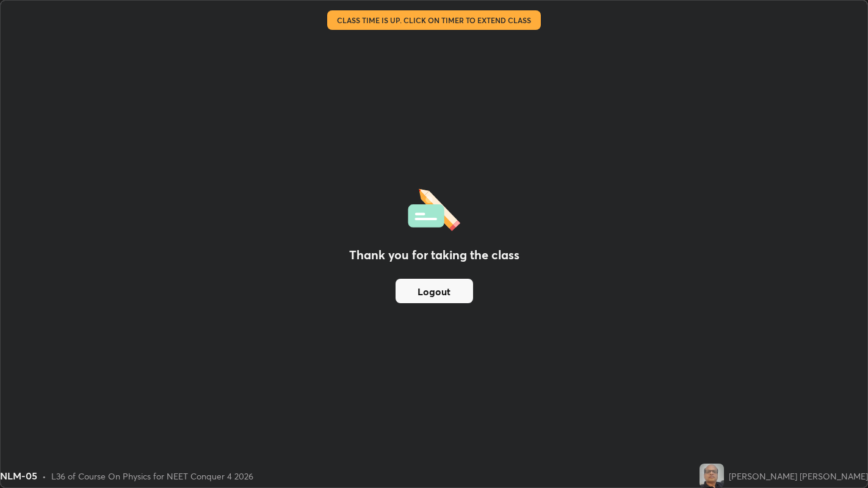 Image resolution: width=868 pixels, height=488 pixels. What do you see at coordinates (712, 476) in the screenshot?
I see `img: 6d8922c71edb4d2f9cf14d969731cb53.jpg` at bounding box center [712, 476].